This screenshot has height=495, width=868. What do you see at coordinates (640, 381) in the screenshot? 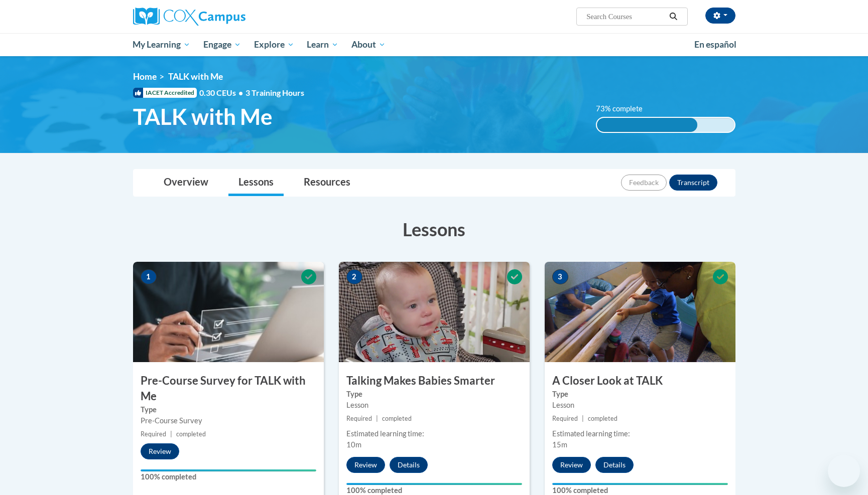
I see `h3: A Closer Look at TALK` at bounding box center [640, 381].